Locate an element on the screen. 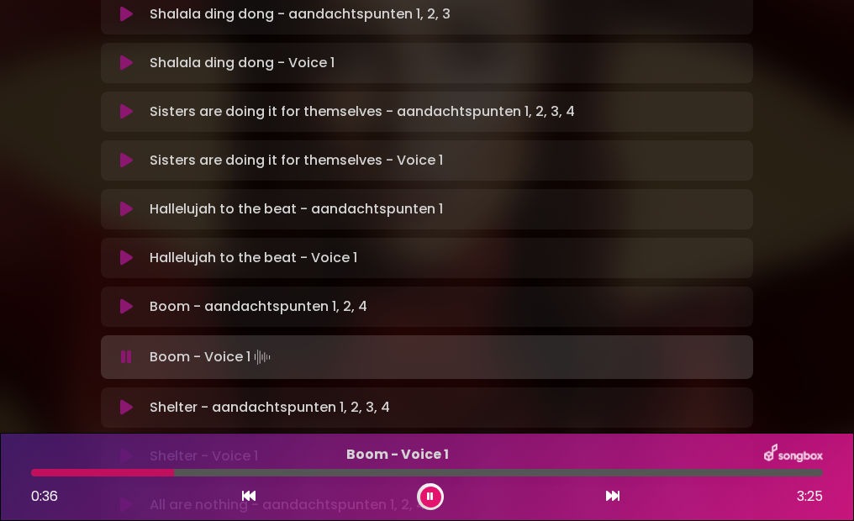 The height and width of the screenshot is (521, 854). p: Boom - aandachtspunten 1, 2, 4 is located at coordinates (447, 307).